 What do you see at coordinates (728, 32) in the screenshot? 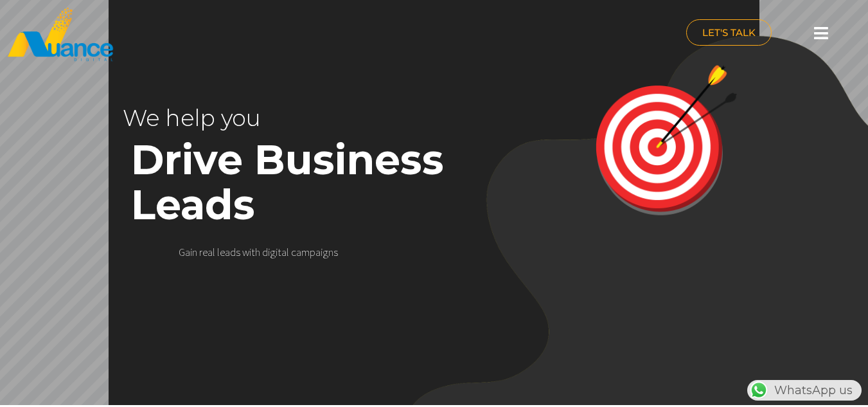
I see `a: LET'S TALK` at bounding box center [728, 32].